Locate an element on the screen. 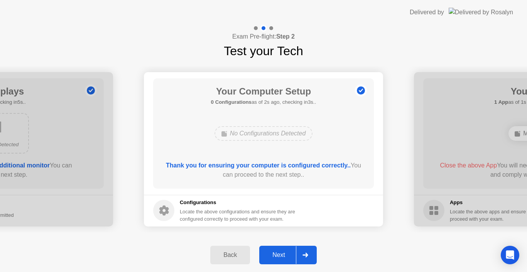  b: 0 Configurations is located at coordinates (231, 102).